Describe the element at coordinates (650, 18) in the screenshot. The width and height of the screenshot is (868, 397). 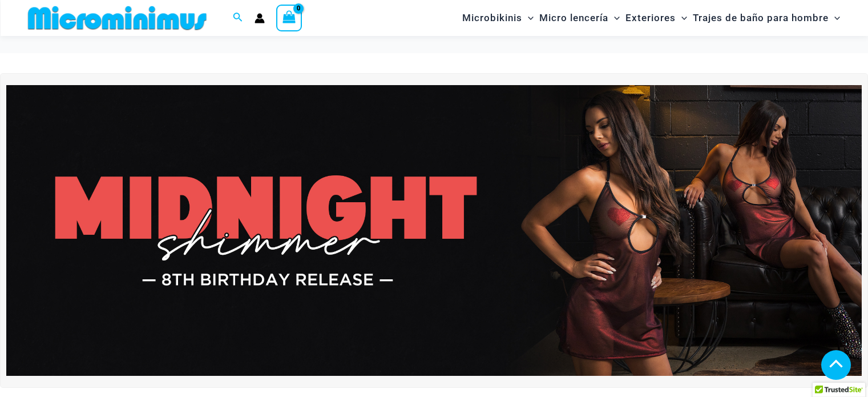
I see `font: Exteriores` at that location.